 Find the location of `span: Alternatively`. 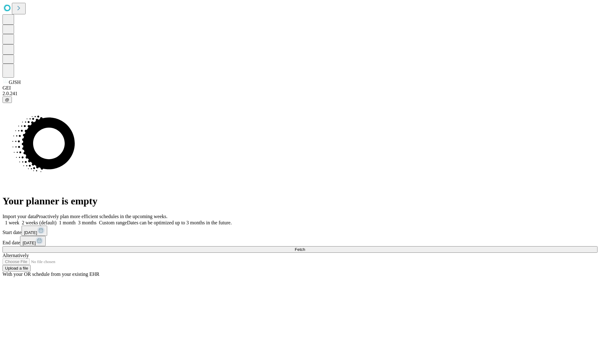

span: Alternatively is located at coordinates (16, 256).